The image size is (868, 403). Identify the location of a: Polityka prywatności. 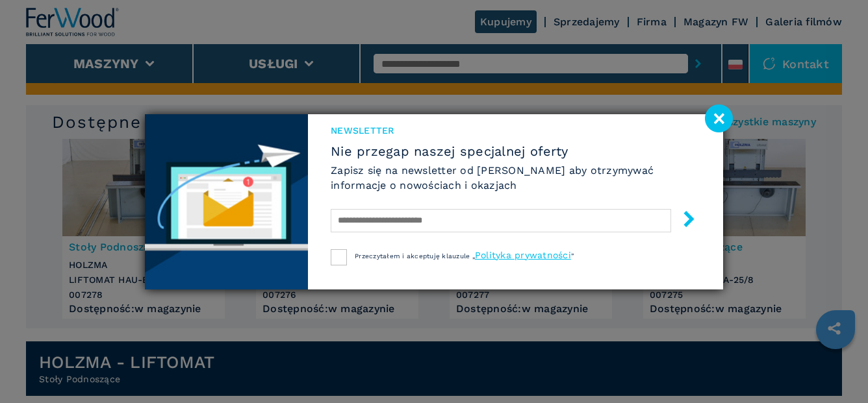
(523, 255).